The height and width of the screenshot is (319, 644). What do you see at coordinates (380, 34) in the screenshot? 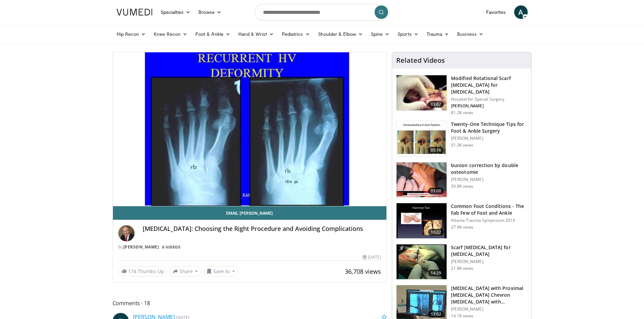
I see `a: Spine` at bounding box center [380, 34].